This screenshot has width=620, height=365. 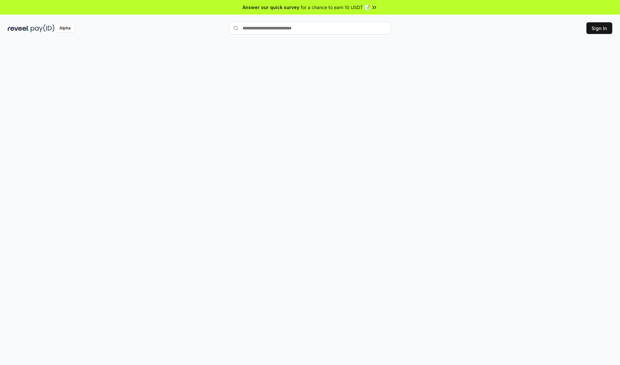 I want to click on div: Alpha, so click(x=65, y=28).